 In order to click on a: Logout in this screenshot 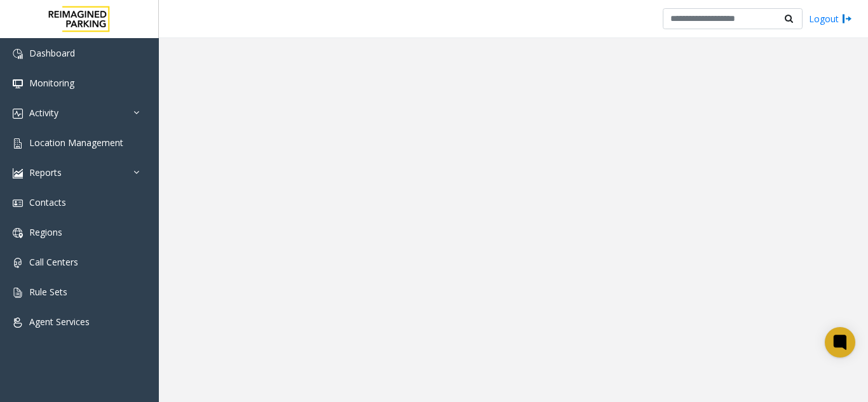, I will do `click(830, 18)`.